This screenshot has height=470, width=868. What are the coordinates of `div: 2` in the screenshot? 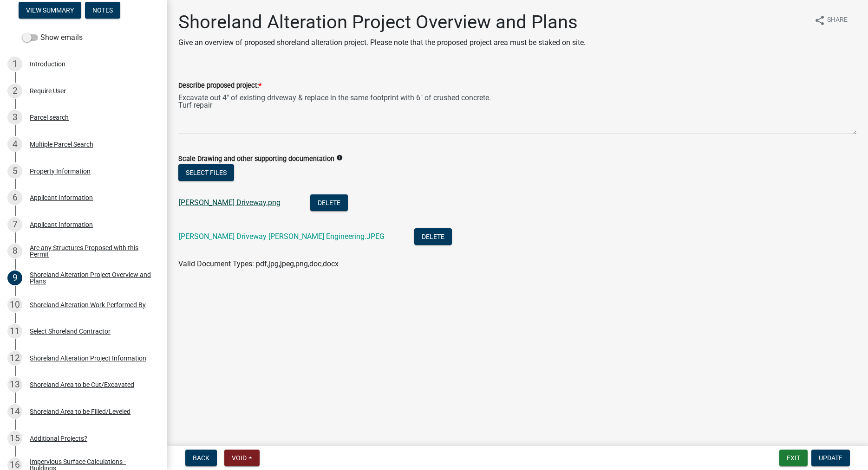 It's located at (15, 91).